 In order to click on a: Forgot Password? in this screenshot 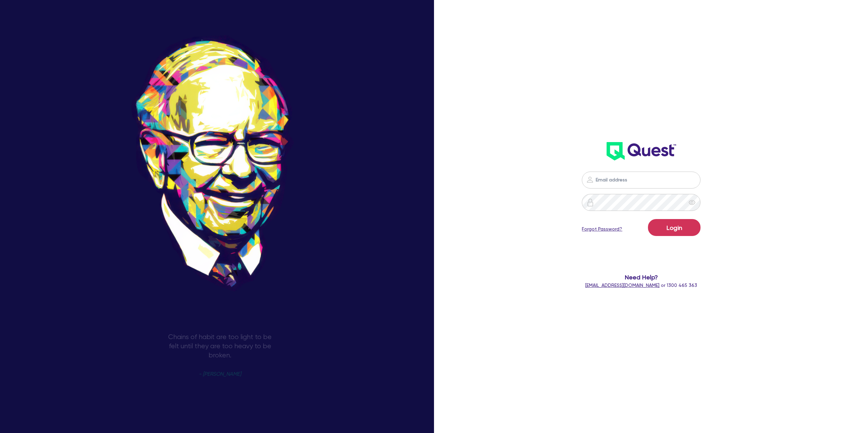, I will do `click(602, 229)`.